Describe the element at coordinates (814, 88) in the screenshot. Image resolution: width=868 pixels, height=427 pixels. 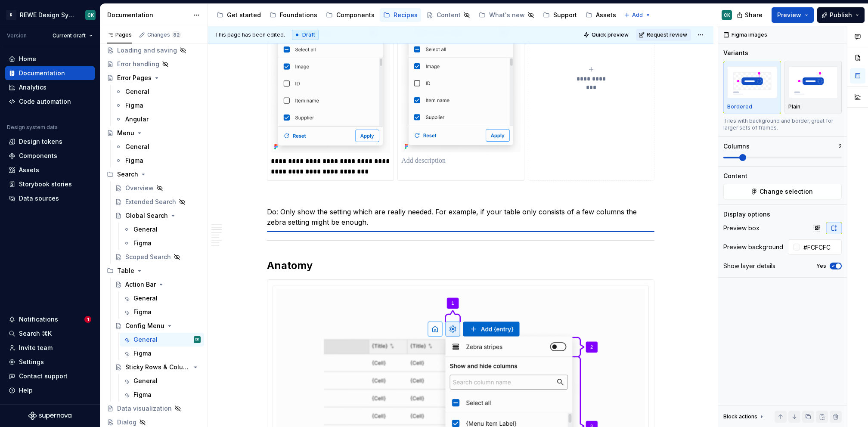
I see `button: placeholderPlain` at that location.